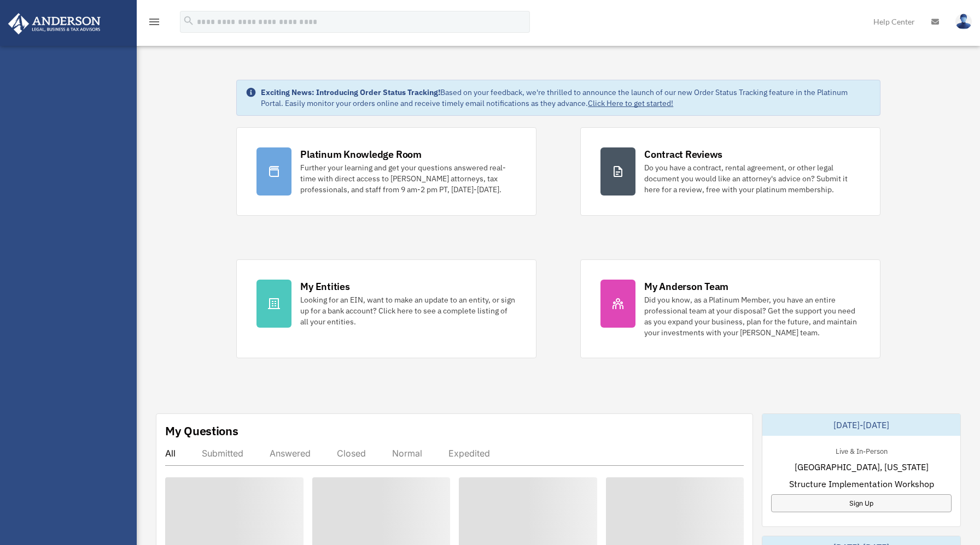  What do you see at coordinates (325, 287) in the screenshot?
I see `div: My Entities` at bounding box center [325, 287].